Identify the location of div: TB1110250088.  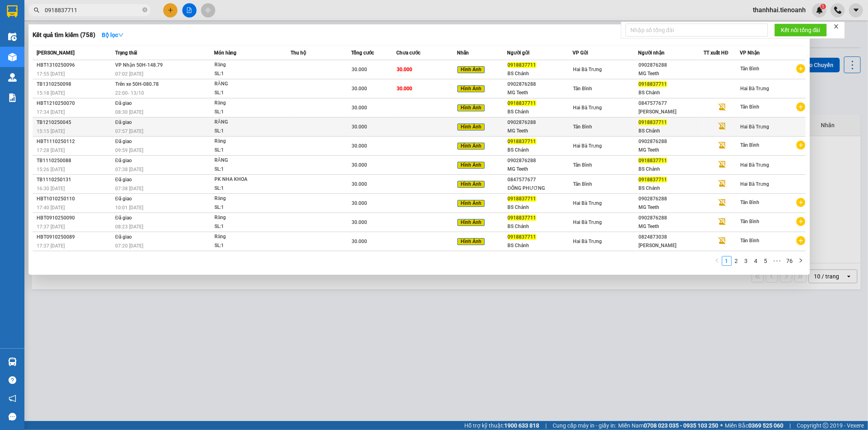
(74, 160).